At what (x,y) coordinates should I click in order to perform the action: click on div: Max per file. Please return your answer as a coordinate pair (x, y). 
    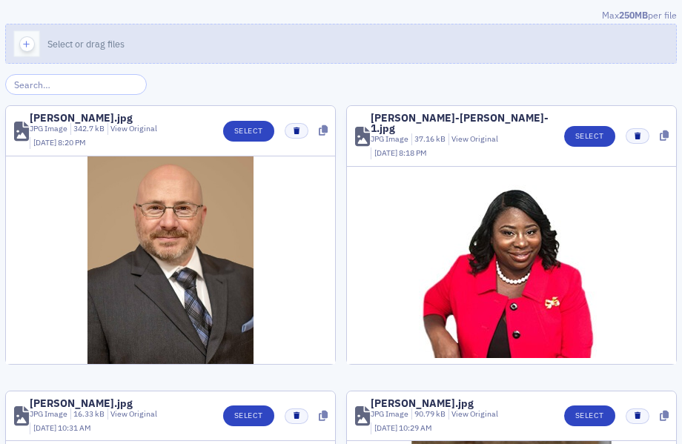
    Looking at the image, I should click on (341, 16).